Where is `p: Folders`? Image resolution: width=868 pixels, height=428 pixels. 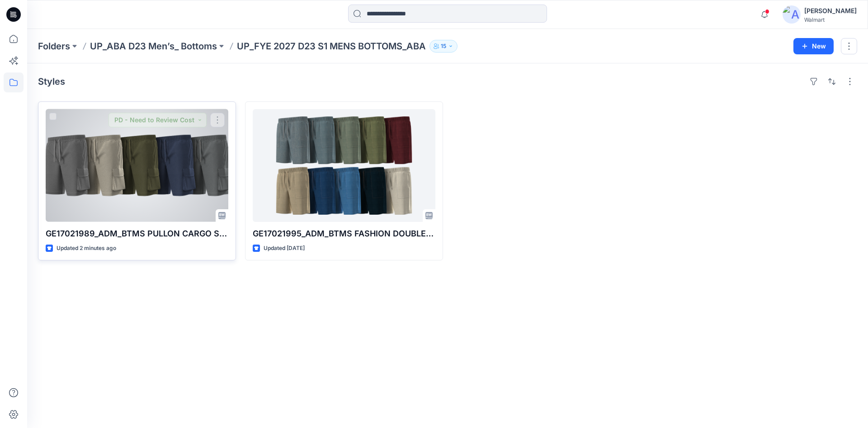 p: Folders is located at coordinates (54, 46).